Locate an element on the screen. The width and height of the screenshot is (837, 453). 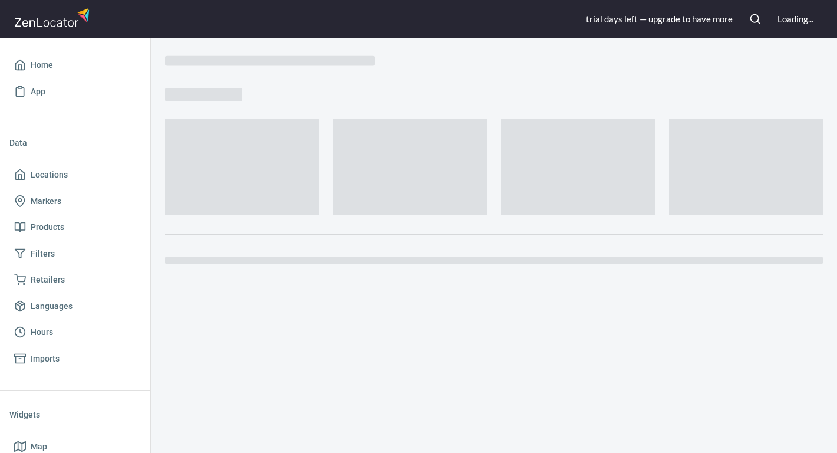
span: Languages is located at coordinates (51, 306).